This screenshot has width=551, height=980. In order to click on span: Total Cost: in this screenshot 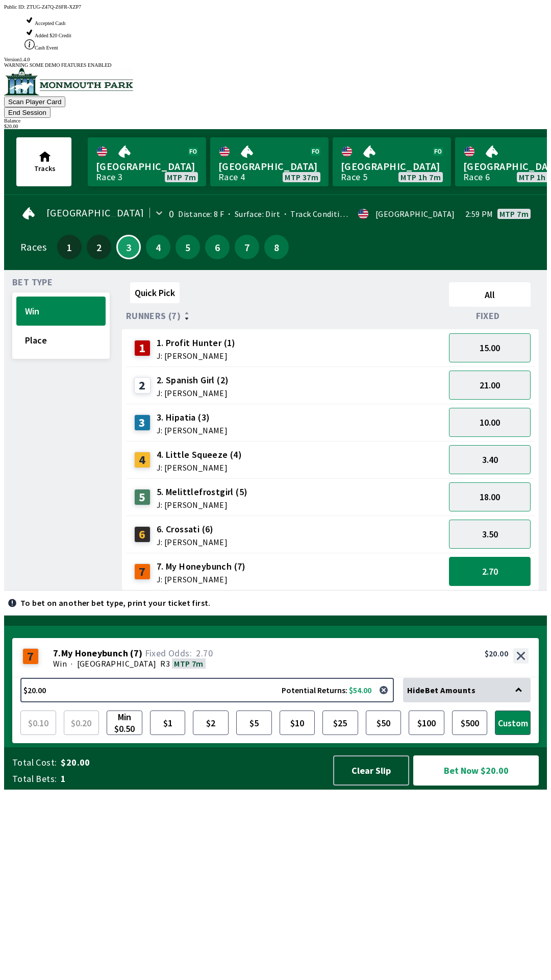, I will do `click(34, 762)`.